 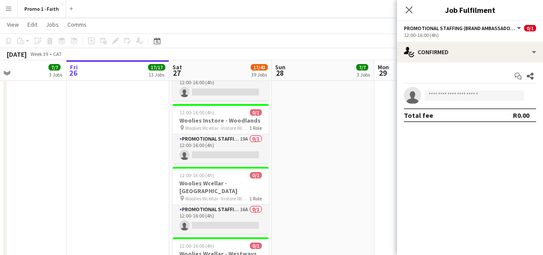 I want to click on button: Fix 2 errors, so click(x=416, y=54).